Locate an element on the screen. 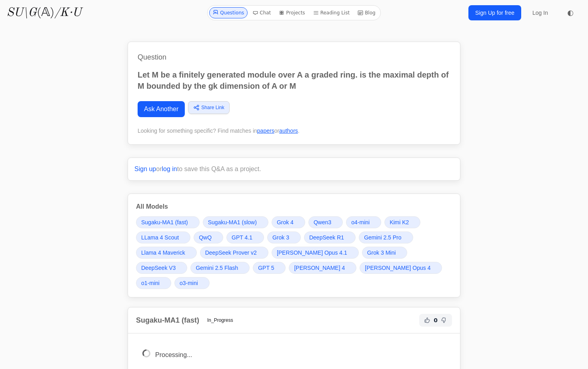  a: DeepSeek R1 is located at coordinates (330, 238).